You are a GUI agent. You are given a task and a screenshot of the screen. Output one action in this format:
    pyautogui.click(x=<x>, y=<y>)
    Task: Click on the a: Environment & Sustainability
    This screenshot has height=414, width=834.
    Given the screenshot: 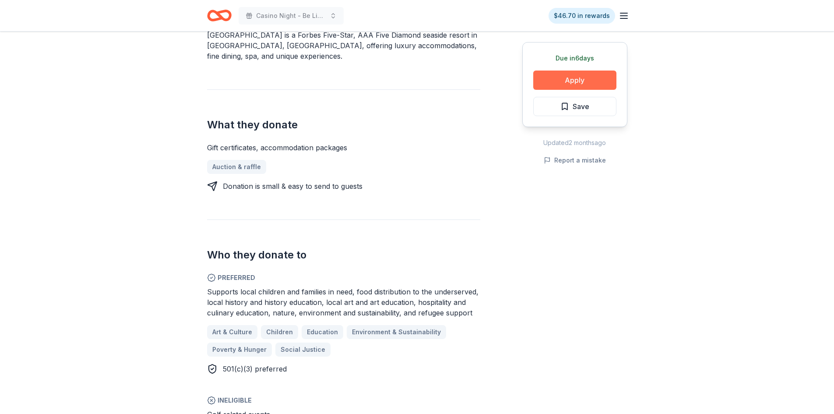 What is the action you would take?
    pyautogui.click(x=396, y=332)
    